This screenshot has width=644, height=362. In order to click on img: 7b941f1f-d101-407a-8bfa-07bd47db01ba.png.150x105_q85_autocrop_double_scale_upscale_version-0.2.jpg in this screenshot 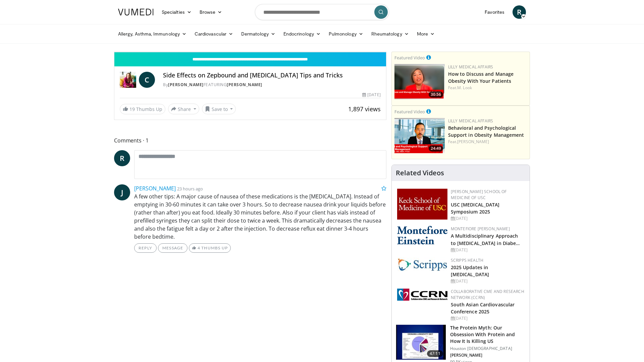, I will do `click(422, 204)`.